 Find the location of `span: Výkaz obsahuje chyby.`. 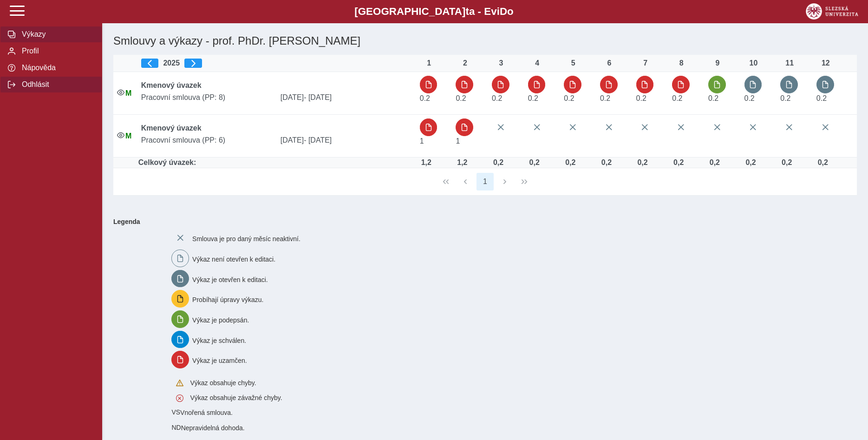

span: Výkaz obsahuje chyby. is located at coordinates (223, 383).